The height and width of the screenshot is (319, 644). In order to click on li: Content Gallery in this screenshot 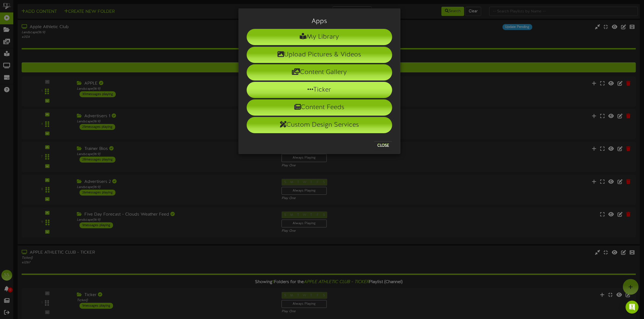, I will do `click(319, 72)`.